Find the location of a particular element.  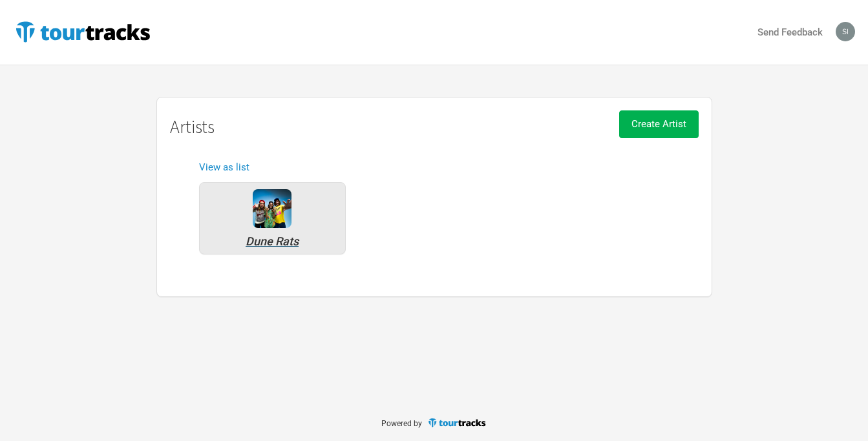

a: Dune Rats is located at coordinates (272, 218).